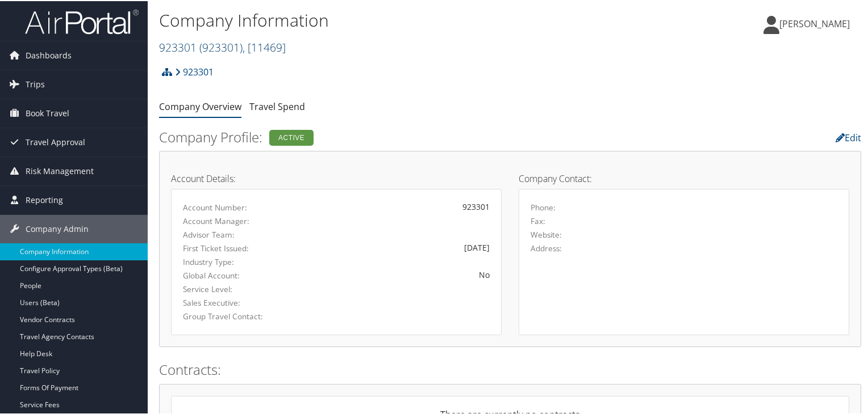 This screenshot has height=414, width=868. What do you see at coordinates (545, 234) in the screenshot?
I see `label: Website:` at bounding box center [545, 234].